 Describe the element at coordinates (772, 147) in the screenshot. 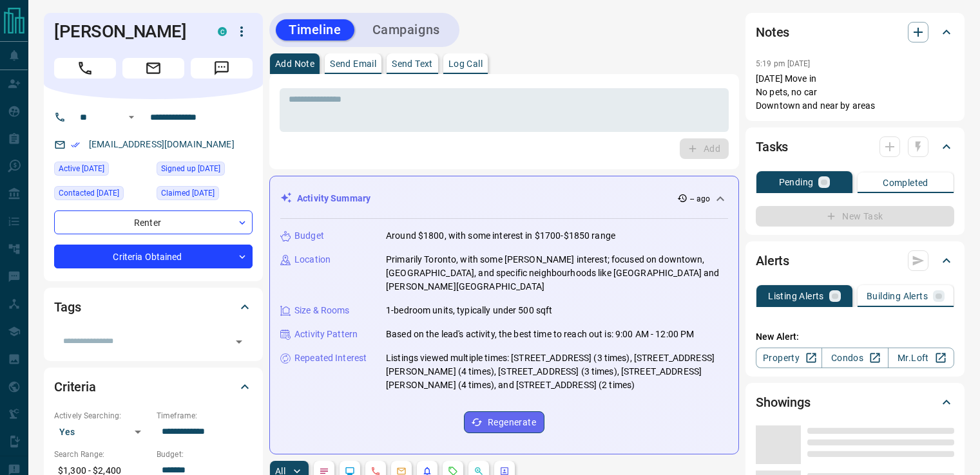

I see `h2: Tasks` at that location.